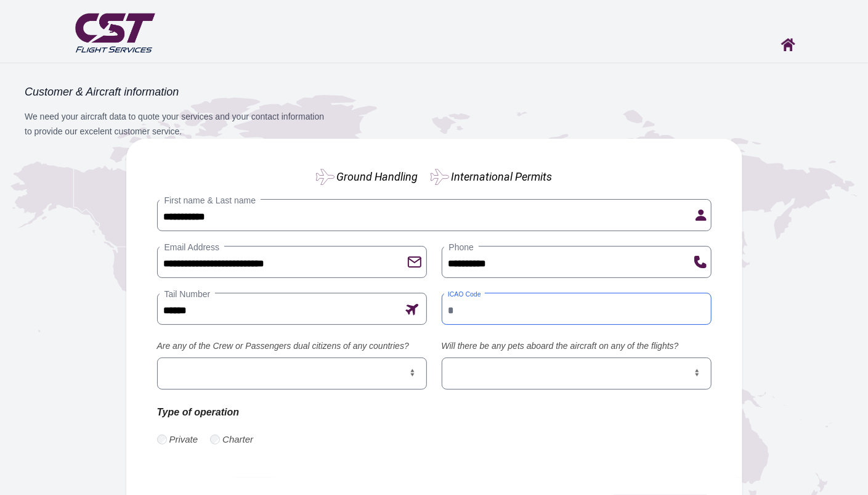 Image resolution: width=868 pixels, height=495 pixels. What do you see at coordinates (184, 439) in the screenshot?
I see `label: Private` at bounding box center [184, 439].